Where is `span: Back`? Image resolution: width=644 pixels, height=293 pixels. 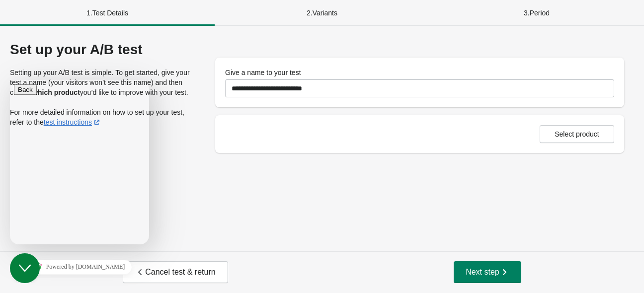
span: Back is located at coordinates (15, 9).